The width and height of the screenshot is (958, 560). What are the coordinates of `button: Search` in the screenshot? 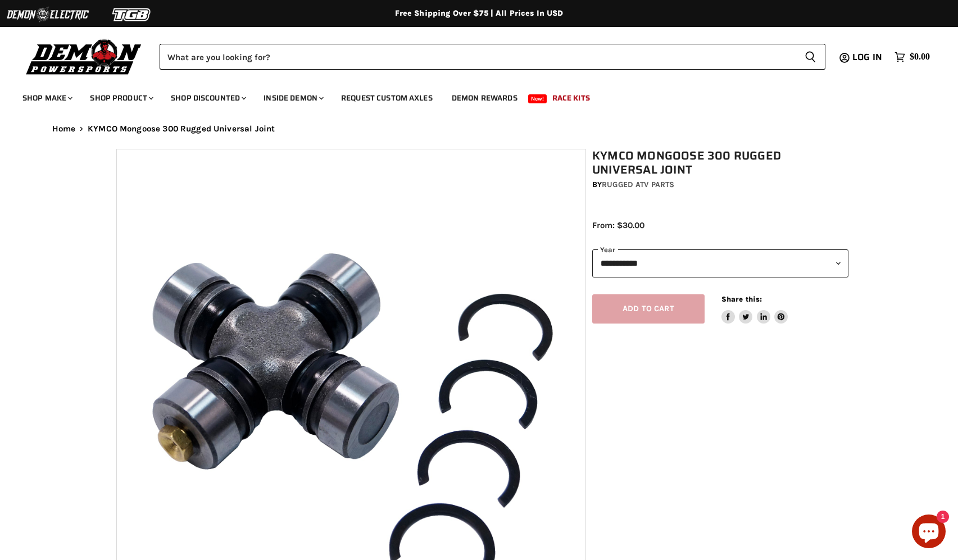 It's located at (810, 56).